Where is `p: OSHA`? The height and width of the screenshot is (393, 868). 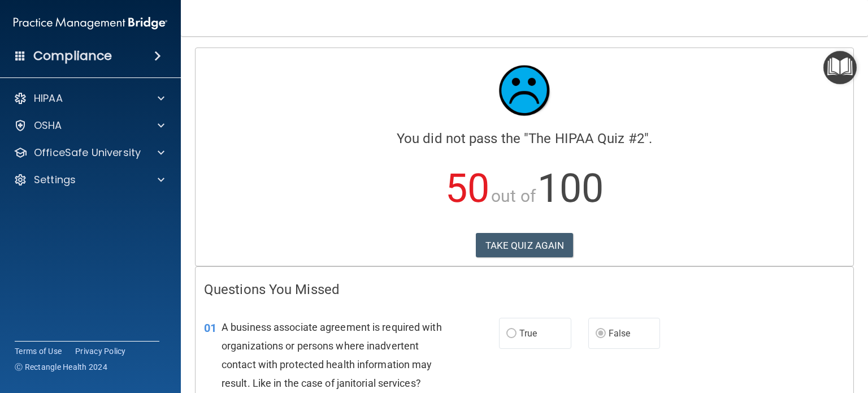 p: OSHA is located at coordinates (48, 126).